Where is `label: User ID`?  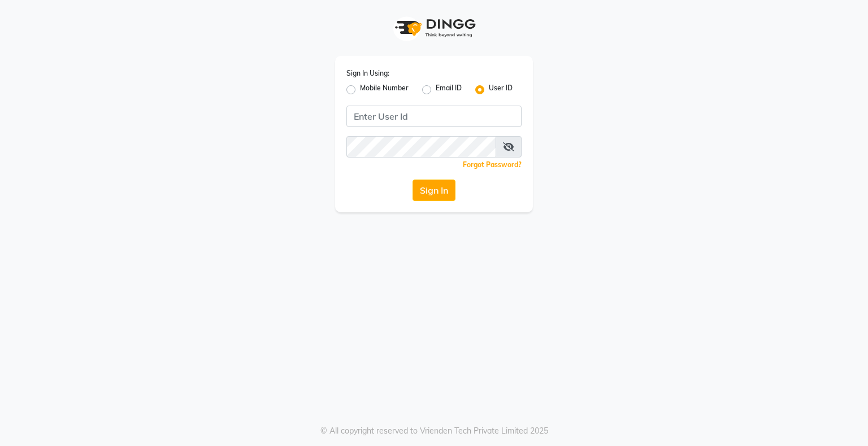
label: User ID is located at coordinates (501, 90).